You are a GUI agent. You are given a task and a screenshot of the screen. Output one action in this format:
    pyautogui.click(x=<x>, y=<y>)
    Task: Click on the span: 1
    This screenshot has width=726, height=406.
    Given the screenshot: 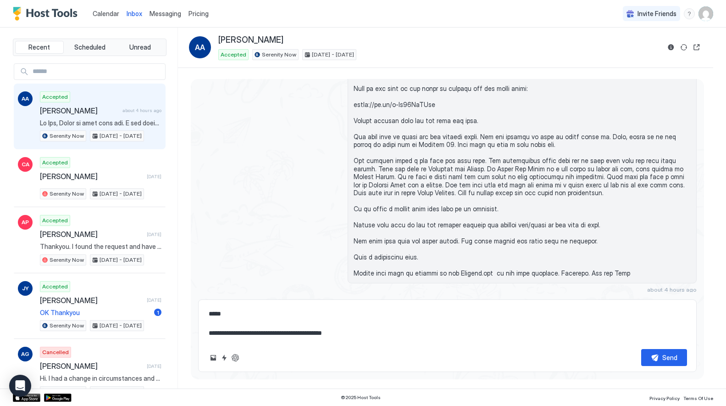 What is the action you would take?
    pyautogui.click(x=158, y=312)
    